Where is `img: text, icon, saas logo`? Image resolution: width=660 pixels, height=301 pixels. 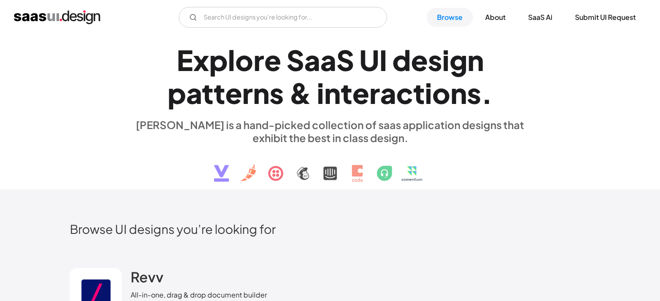 img: text, icon, saas logo is located at coordinates (330, 167).